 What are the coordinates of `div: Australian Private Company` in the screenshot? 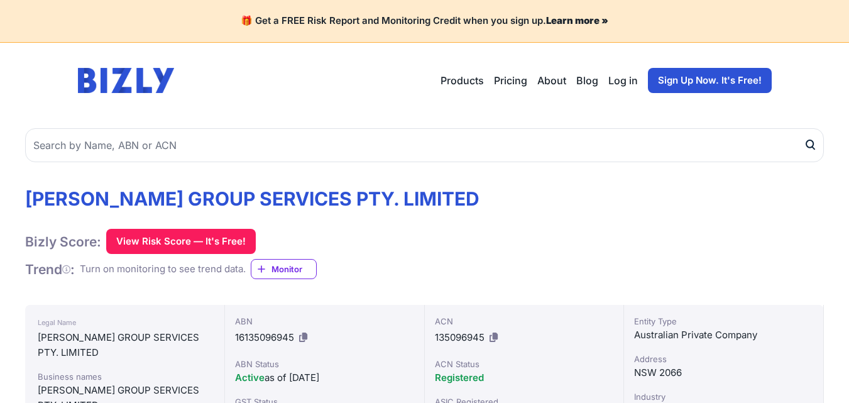 It's located at (724, 335).